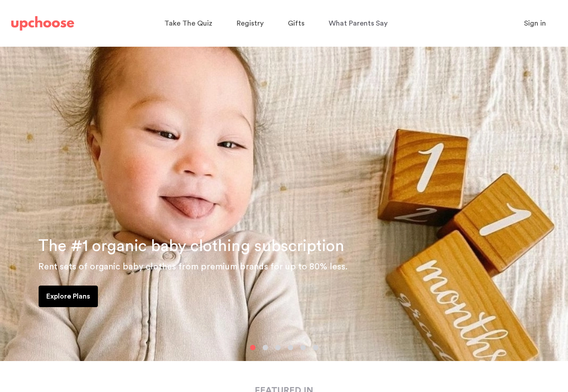 The height and width of the screenshot is (392, 568). Describe the element at coordinates (251, 24) in the screenshot. I see `a: Registry` at that location.